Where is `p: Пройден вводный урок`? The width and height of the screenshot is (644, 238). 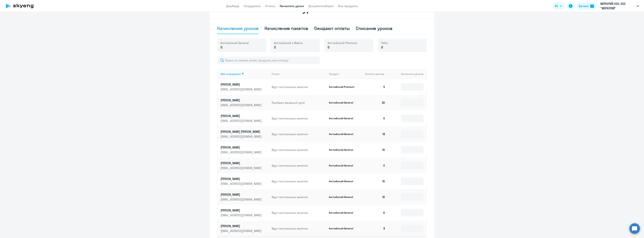
p: Пройден вводный урок is located at coordinates (299, 103).